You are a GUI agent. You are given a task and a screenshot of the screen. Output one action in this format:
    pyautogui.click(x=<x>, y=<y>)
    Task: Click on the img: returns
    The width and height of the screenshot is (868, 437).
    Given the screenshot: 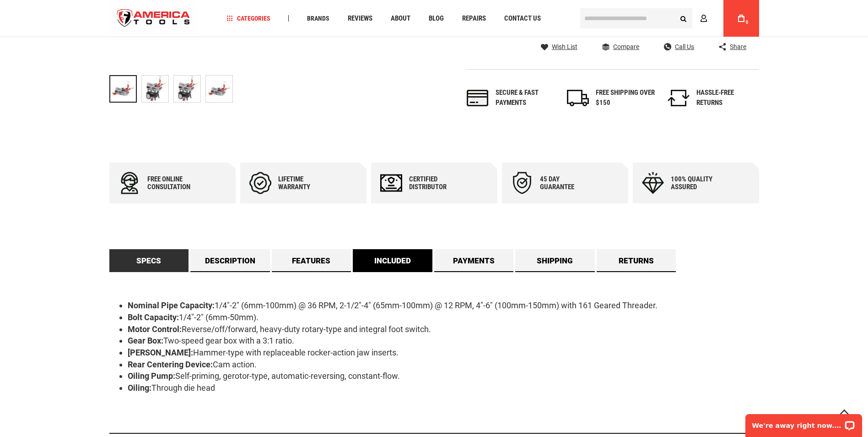 What is the action you would take?
    pyautogui.click(x=678, y=98)
    